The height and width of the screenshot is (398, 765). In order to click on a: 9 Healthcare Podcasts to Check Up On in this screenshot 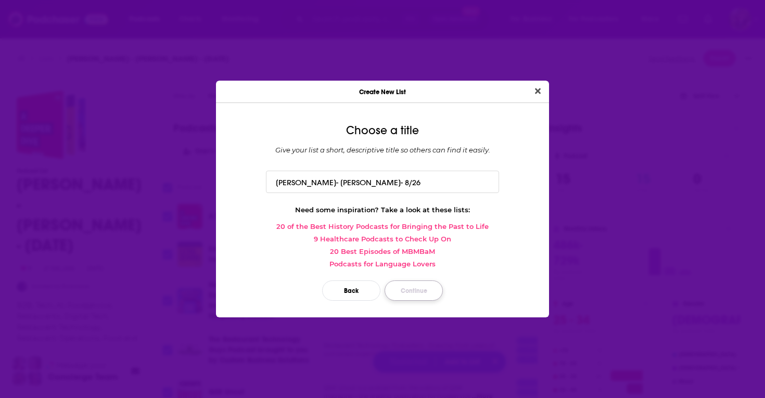, I will do `click(383, 239)`.